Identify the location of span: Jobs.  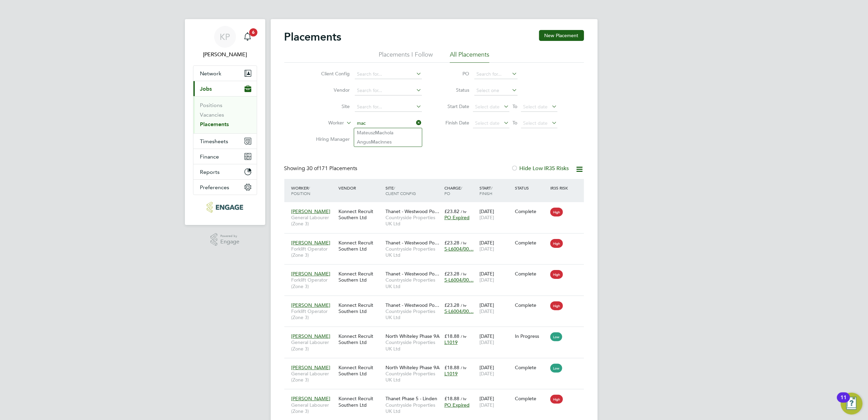
(206, 88).